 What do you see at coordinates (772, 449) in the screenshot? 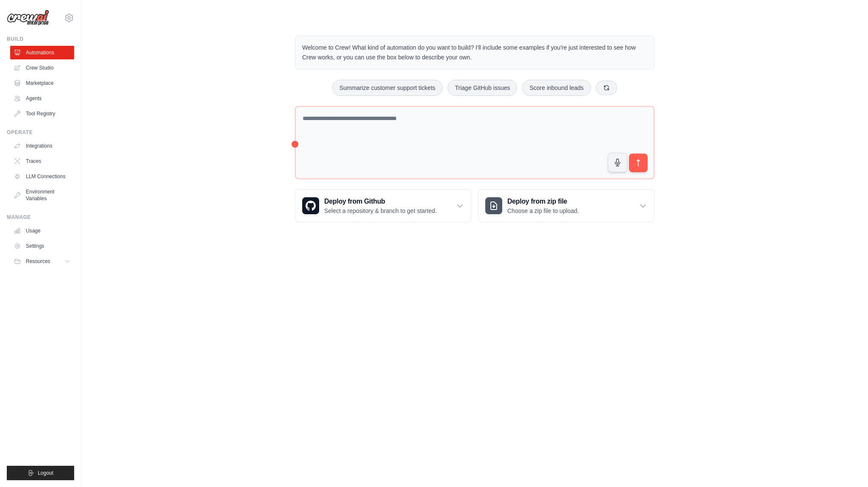
I see `p: Describe the automation you want to build, select an example option, or use the microphone to spe...` at bounding box center [772, 449].